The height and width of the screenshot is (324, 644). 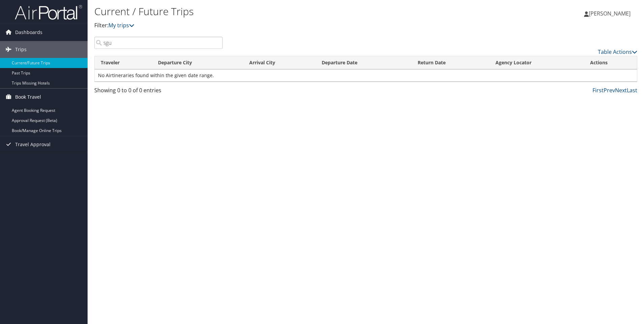 I want to click on th: Departure City: activate to sort column ascending, so click(x=197, y=62).